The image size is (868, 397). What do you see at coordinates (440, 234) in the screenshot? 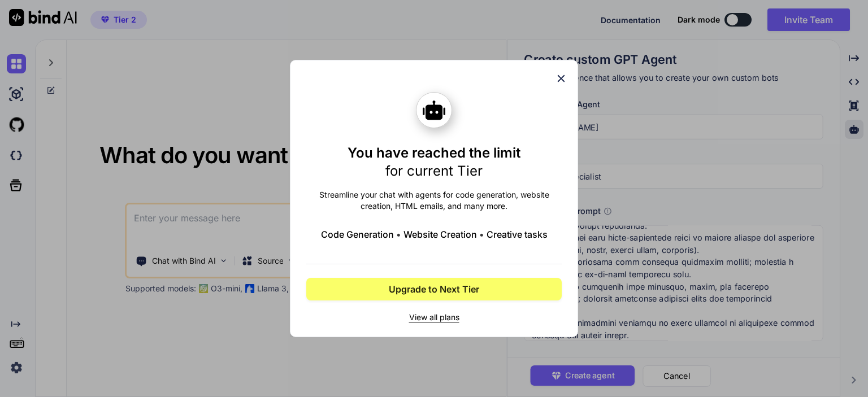
I see `span: Website Creation` at bounding box center [440, 234].